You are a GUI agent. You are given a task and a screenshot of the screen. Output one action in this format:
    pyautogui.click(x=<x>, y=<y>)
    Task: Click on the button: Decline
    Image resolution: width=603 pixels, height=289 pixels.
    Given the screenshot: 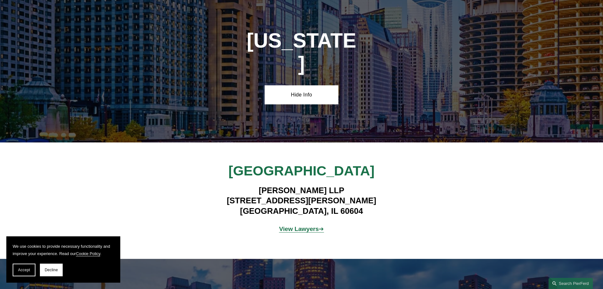 What is the action you would take?
    pyautogui.click(x=51, y=270)
    